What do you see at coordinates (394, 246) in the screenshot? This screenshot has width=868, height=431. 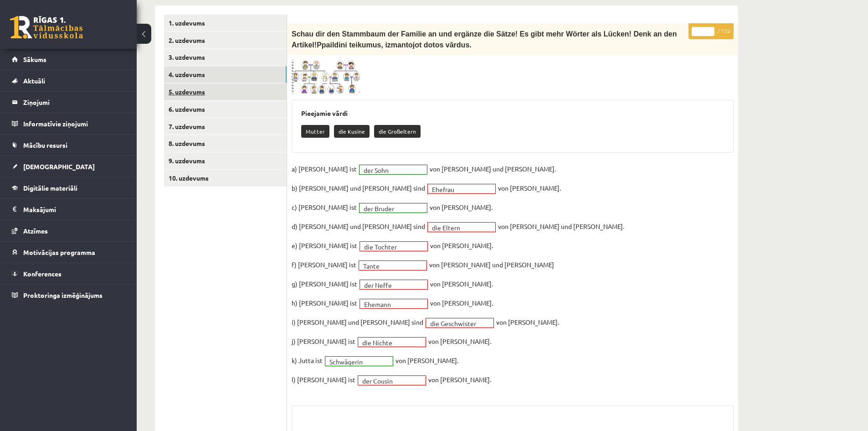 I see `a: die Tochter` at bounding box center [394, 246].